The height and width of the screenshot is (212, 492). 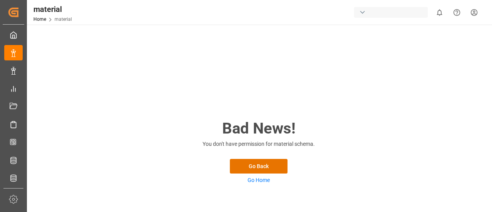 What do you see at coordinates (457, 12) in the screenshot?
I see `button: Help Center` at bounding box center [457, 12].